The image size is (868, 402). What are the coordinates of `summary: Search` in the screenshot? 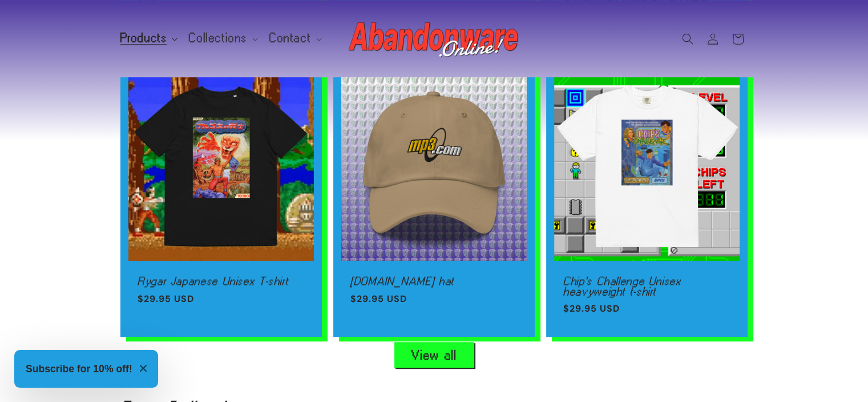 It's located at (688, 39).